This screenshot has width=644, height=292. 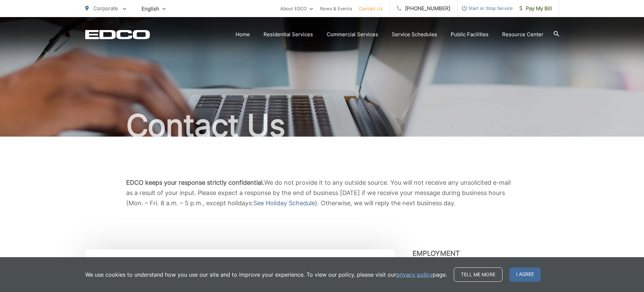 I want to click on b: EDCO keeps your response strictly confidential., so click(x=195, y=183).